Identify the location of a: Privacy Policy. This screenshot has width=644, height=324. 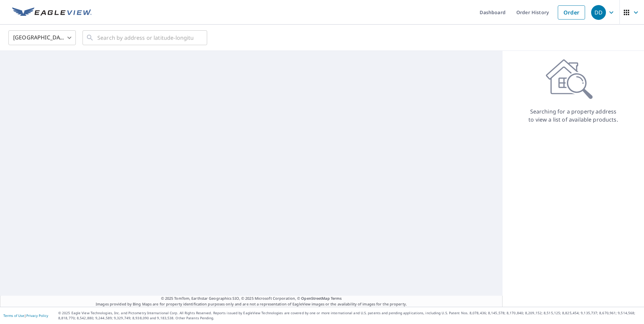
(37, 315).